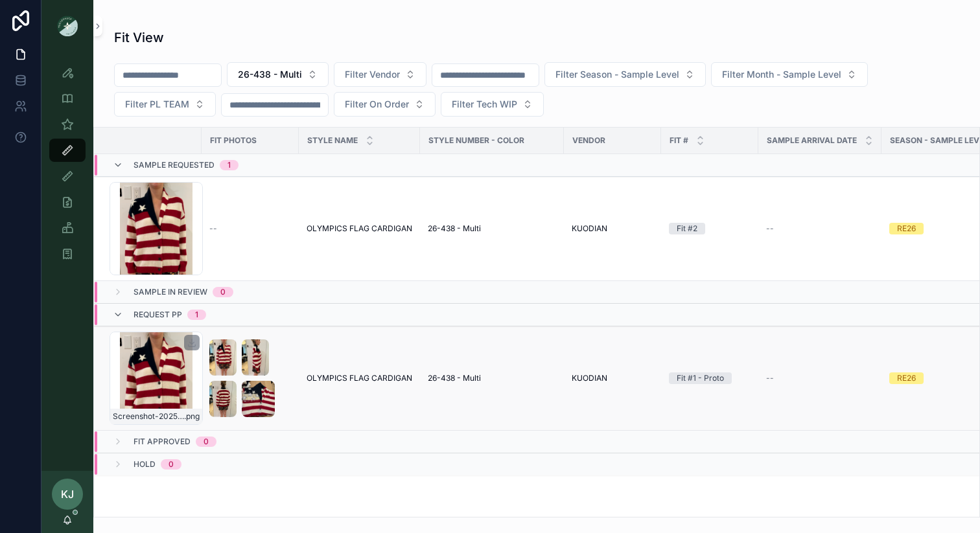 This screenshot has width=980, height=533. What do you see at coordinates (255, 357) in the screenshot?
I see `img: 43D36BAD-8A11-44DB-88A8-DBD065C7E18C.JPG` at bounding box center [255, 357].